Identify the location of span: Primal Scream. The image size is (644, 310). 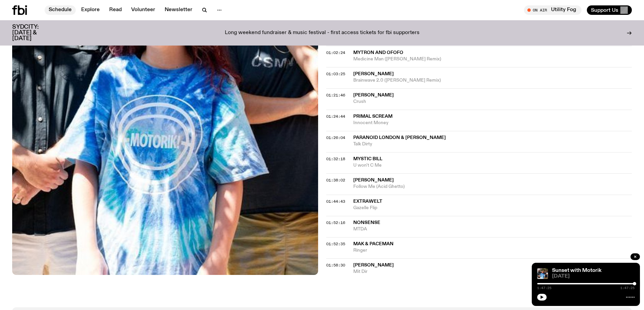
(373, 116).